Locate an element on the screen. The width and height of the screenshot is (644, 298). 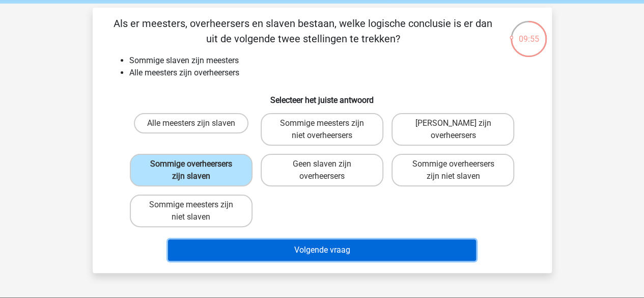
li: Alle meesters zijn overheersers is located at coordinates (332, 73).